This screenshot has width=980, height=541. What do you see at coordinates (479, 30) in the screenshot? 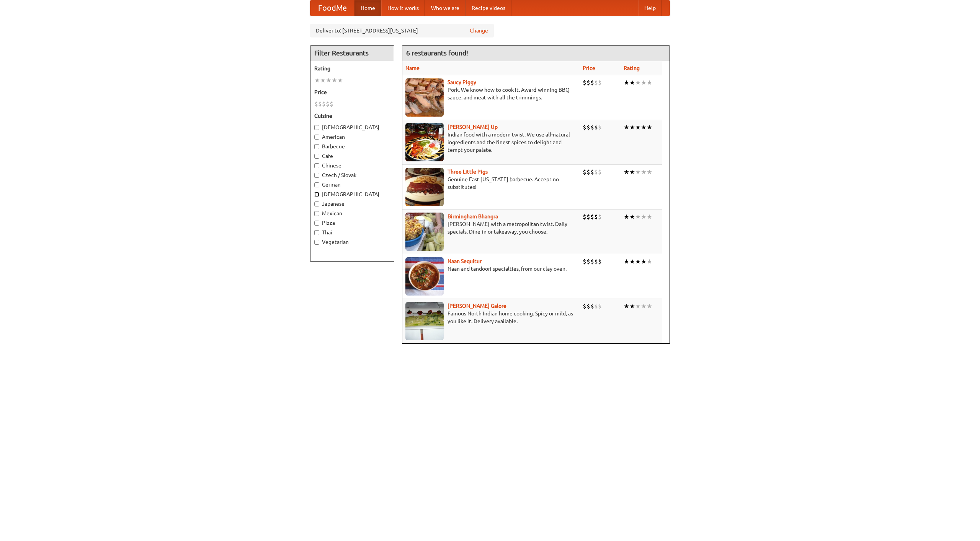
I see `a: Change` at bounding box center [479, 30].